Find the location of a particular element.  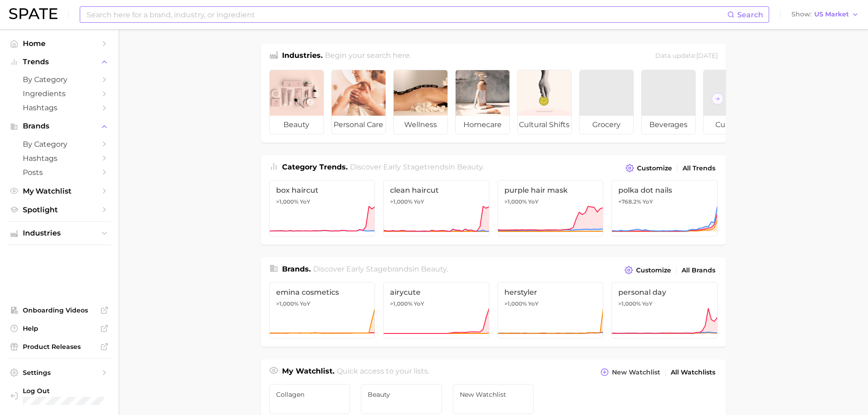

span: Category Trends . is located at coordinates (315, 167).